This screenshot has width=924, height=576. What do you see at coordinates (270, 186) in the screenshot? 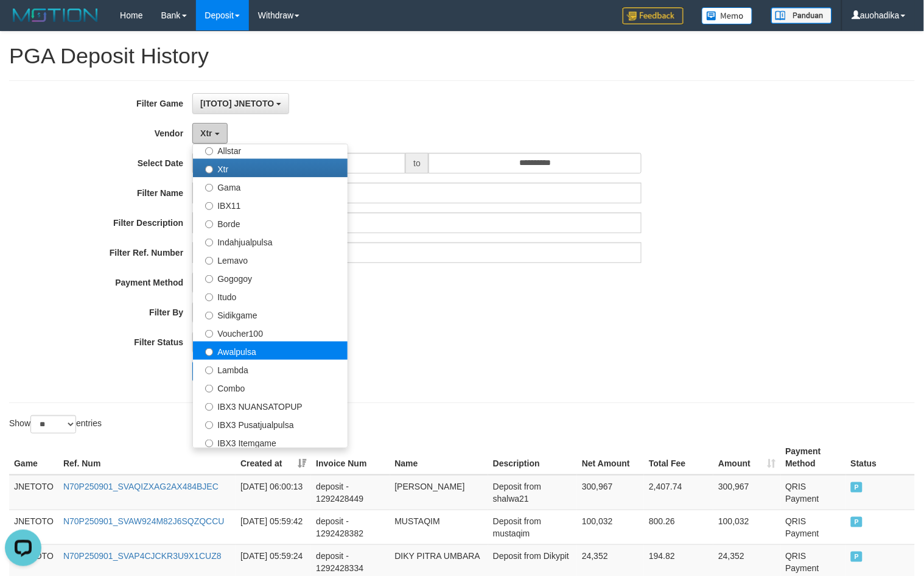
I see `label: Gama` at bounding box center [270, 186].